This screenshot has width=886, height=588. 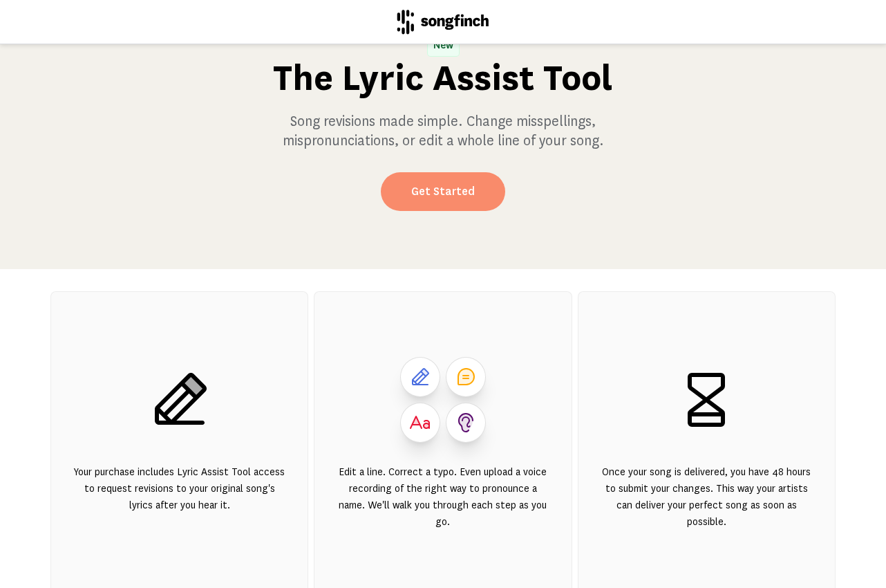 What do you see at coordinates (443, 505) in the screenshot?
I see `div: Edit a line. Correct a typo. Even upload a voice recording of the right way to pronounce a name. ...` at bounding box center [443, 505].